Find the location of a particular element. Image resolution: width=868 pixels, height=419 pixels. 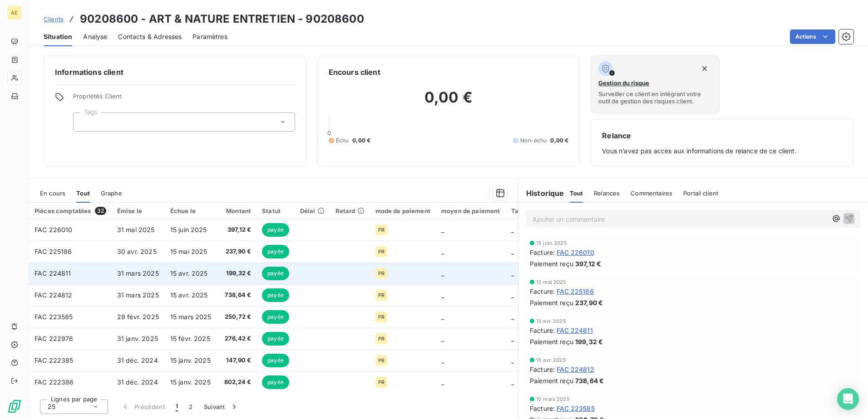

span: Gestion du risque is located at coordinates (624, 83).